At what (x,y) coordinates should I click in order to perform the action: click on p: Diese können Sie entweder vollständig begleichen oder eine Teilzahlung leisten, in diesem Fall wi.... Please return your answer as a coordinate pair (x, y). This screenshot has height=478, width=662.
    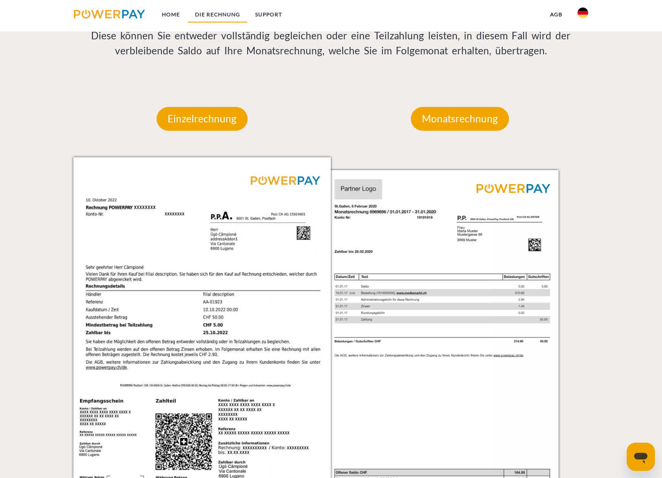
    Looking at the image, I should click on (331, 43).